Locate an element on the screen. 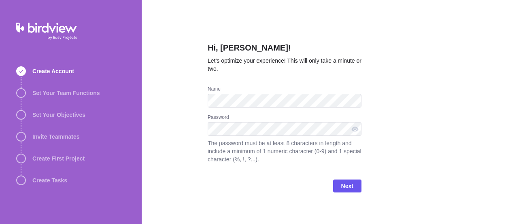  span: The password must be at least 8 characters in length and include a minimum of 1 numeric character... is located at coordinates (285, 151).